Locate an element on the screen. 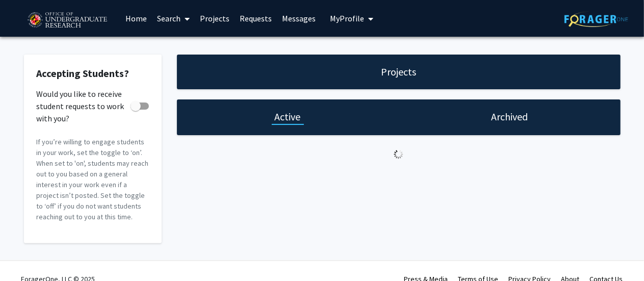 Image resolution: width=644 pixels, height=281 pixels. img: ForagerOne Logo is located at coordinates (596, 19).